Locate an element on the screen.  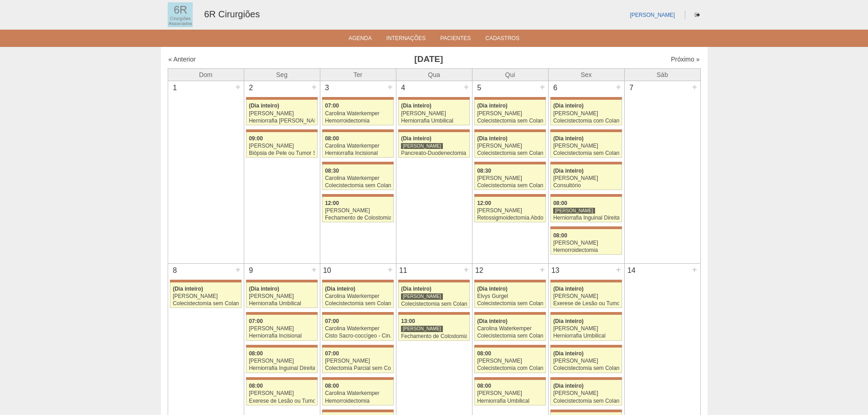
div: 9 is located at coordinates (251, 271).